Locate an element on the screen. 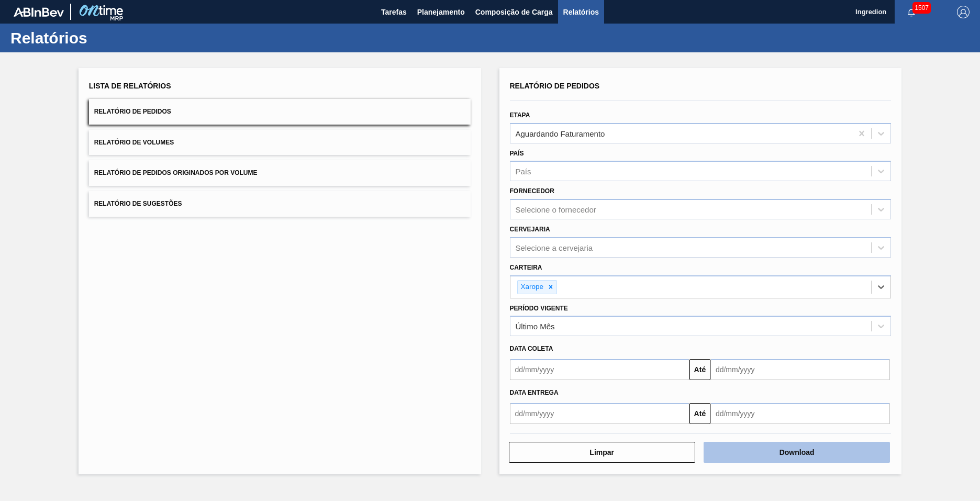 The width and height of the screenshot is (980, 501). button: Notificações is located at coordinates (911, 12).